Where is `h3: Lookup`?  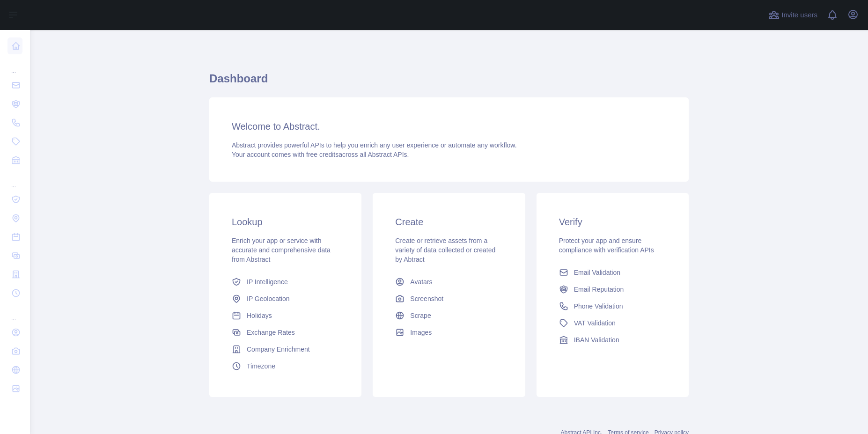
h3: Lookup is located at coordinates (285, 222).